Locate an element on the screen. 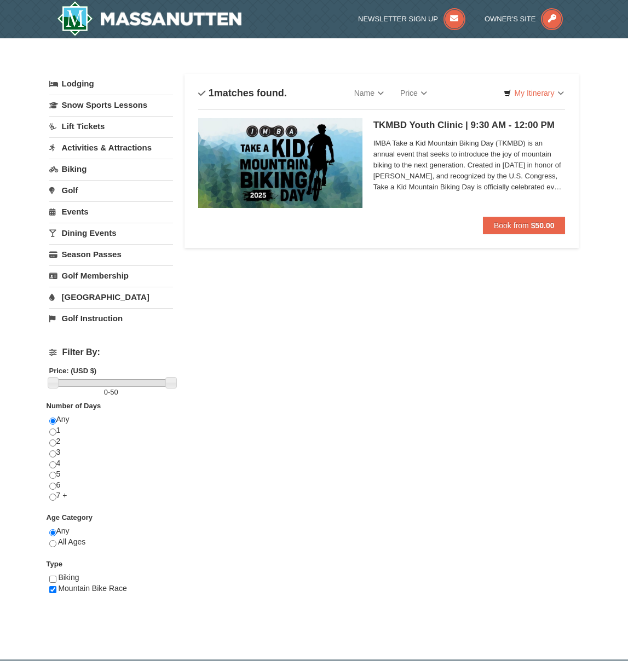 Image resolution: width=628 pixels, height=672 pixels. strong: Age Category is located at coordinates (69, 517).